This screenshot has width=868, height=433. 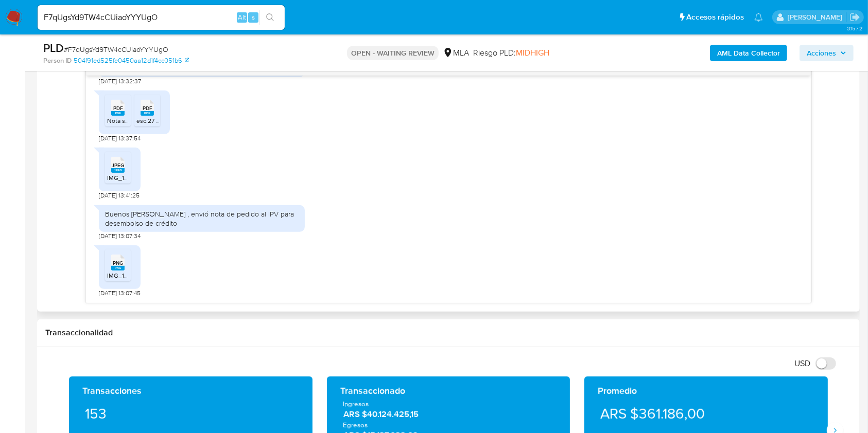 What do you see at coordinates (118, 165) in the screenshot?
I see `span: JPEG` at bounding box center [118, 165].